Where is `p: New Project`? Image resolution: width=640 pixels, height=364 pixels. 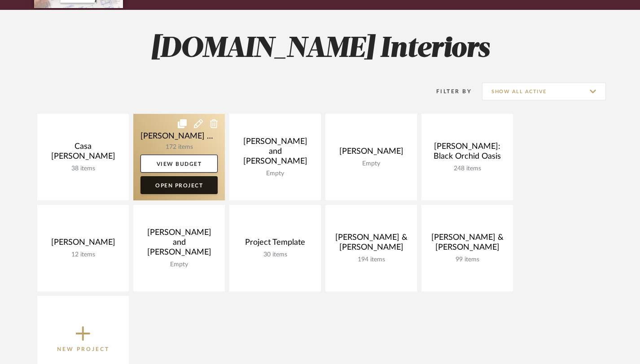 p: New Project is located at coordinates (83, 350).